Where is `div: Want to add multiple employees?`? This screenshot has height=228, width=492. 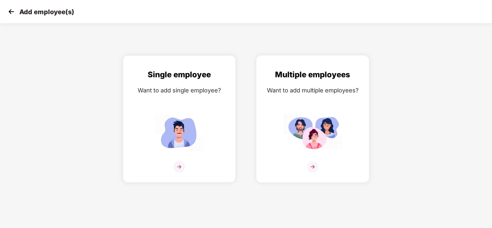 div: Want to add multiple employees? is located at coordinates (313, 90).